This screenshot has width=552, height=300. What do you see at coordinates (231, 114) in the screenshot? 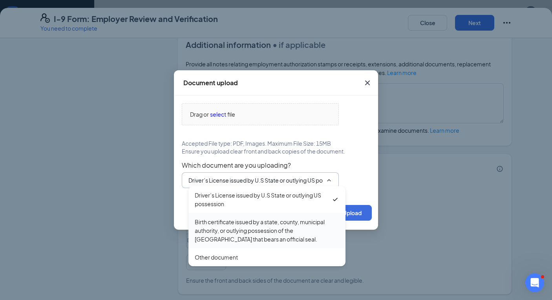
I see `span: file` at bounding box center [231, 114].